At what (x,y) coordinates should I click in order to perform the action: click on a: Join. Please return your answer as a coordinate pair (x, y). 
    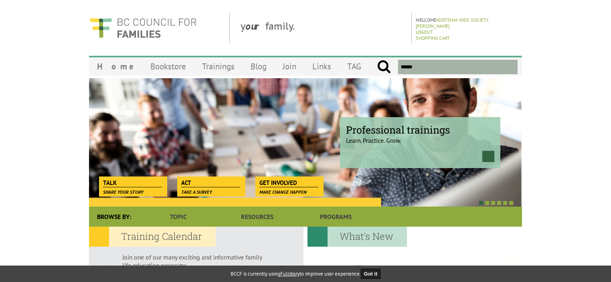
    Looking at the image, I should click on (289, 66).